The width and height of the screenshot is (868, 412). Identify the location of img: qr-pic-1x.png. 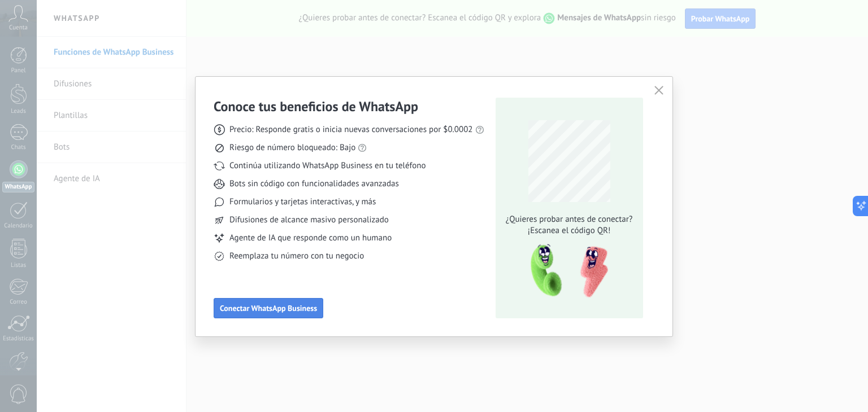
(566, 271).